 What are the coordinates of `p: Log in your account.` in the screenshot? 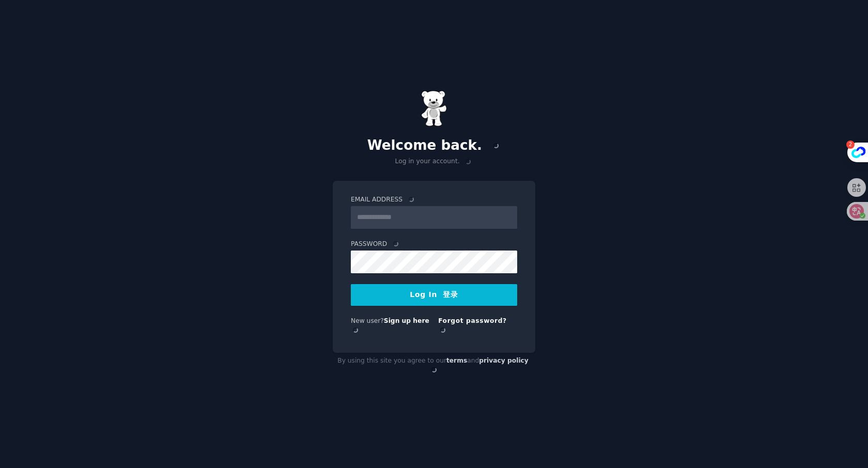 It's located at (434, 162).